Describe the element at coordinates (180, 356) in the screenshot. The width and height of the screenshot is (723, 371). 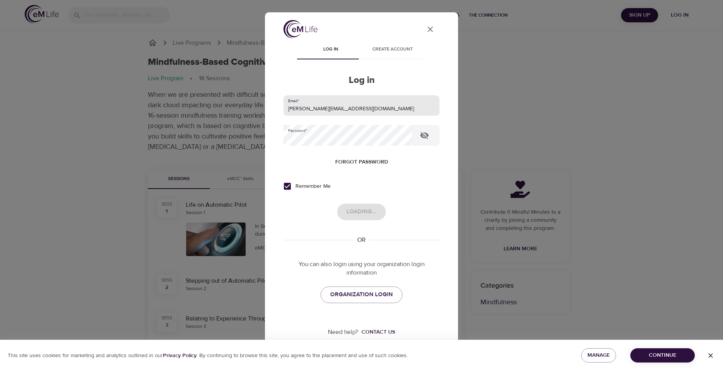
I see `b: Privacy Policy` at that location.